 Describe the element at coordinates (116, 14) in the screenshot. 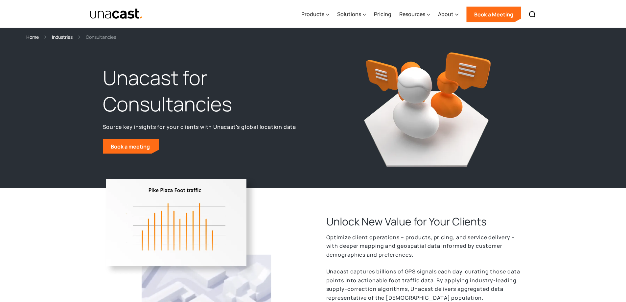

I see `a: home` at that location.